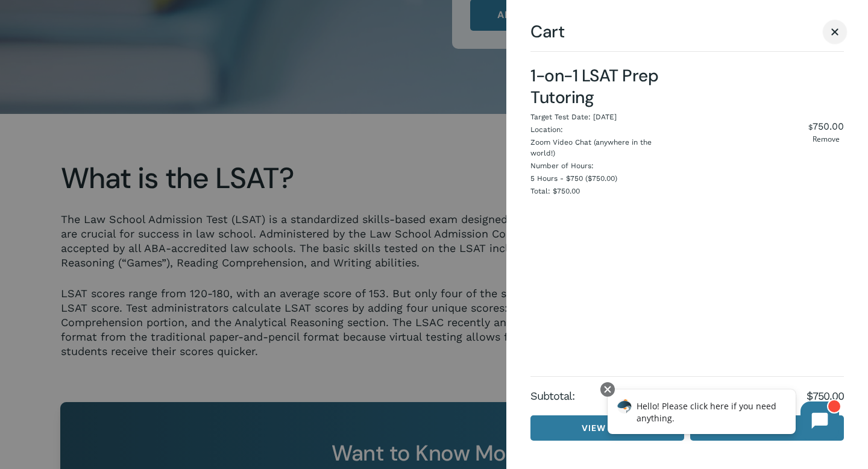  What do you see at coordinates (607, 428) in the screenshot?
I see `a: View cart` at bounding box center [607, 428].